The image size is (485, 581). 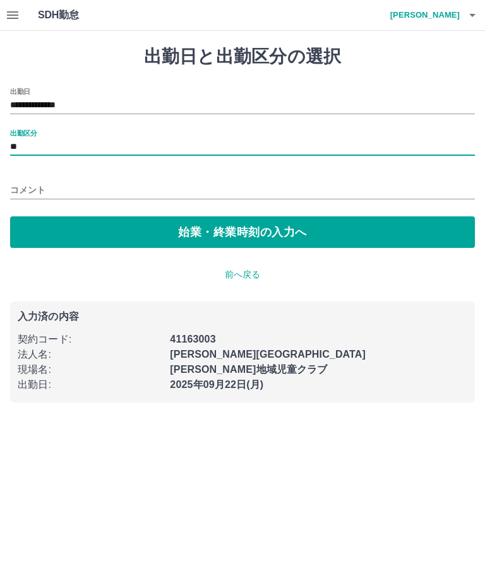 I want to click on p: 入力済の内容, so click(x=242, y=317).